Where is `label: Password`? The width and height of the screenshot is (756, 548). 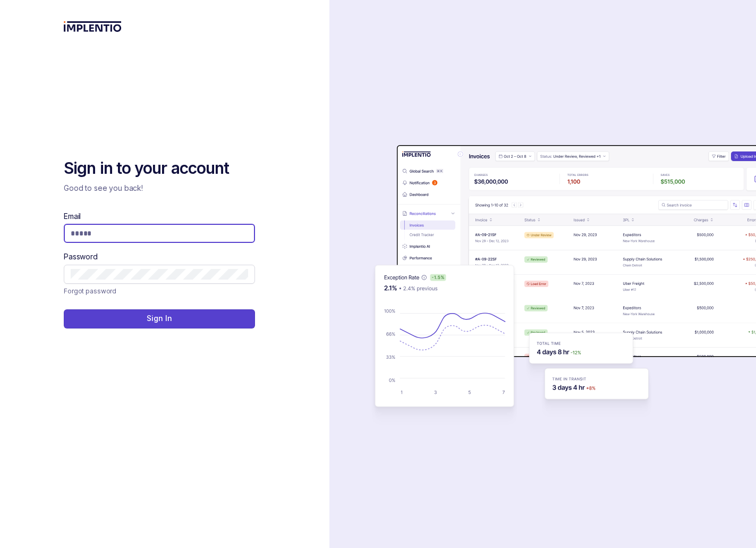
label: Password is located at coordinates (81, 257).